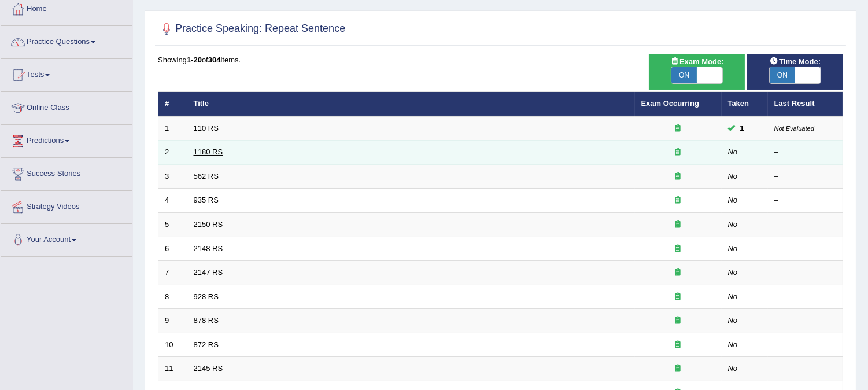  What do you see at coordinates (745, 104) in the screenshot?
I see `th: Taken` at bounding box center [745, 104].